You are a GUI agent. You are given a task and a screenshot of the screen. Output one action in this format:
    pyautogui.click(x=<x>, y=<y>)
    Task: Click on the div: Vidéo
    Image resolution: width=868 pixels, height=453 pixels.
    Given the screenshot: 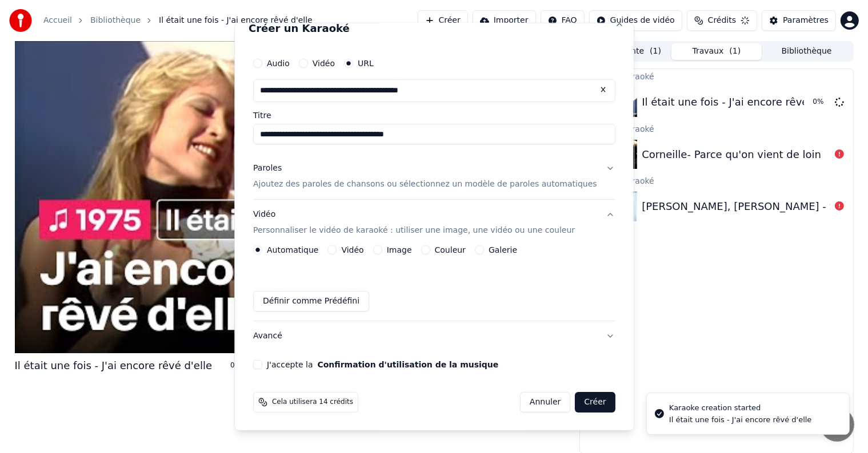 What is the action you would take?
    pyautogui.click(x=414, y=223)
    